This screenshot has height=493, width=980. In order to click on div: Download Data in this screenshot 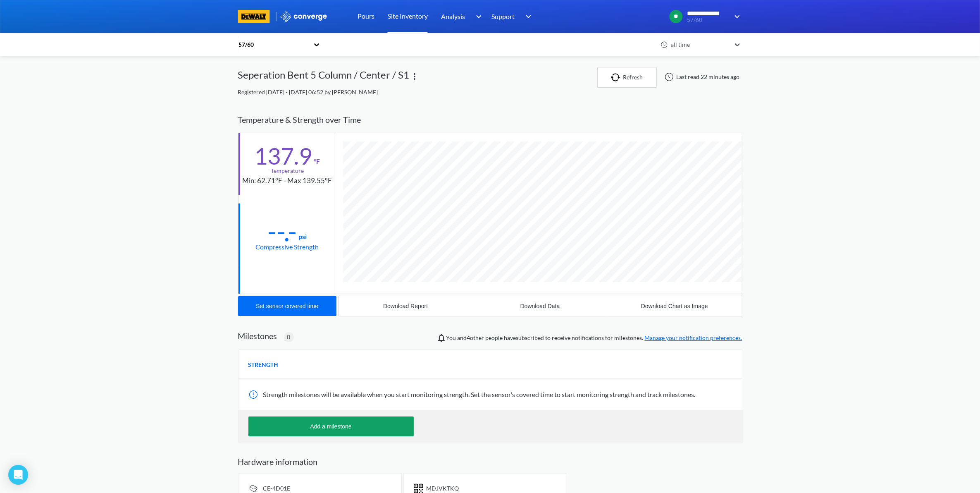, I will do `click(540, 306)`.